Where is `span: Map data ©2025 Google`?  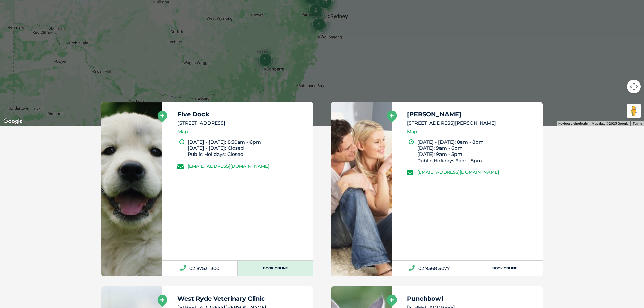 span: Map data ©2025 Google is located at coordinates (610, 124).